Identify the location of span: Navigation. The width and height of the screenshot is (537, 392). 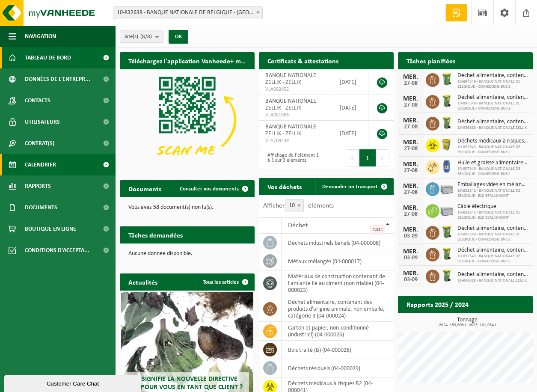
(40, 36).